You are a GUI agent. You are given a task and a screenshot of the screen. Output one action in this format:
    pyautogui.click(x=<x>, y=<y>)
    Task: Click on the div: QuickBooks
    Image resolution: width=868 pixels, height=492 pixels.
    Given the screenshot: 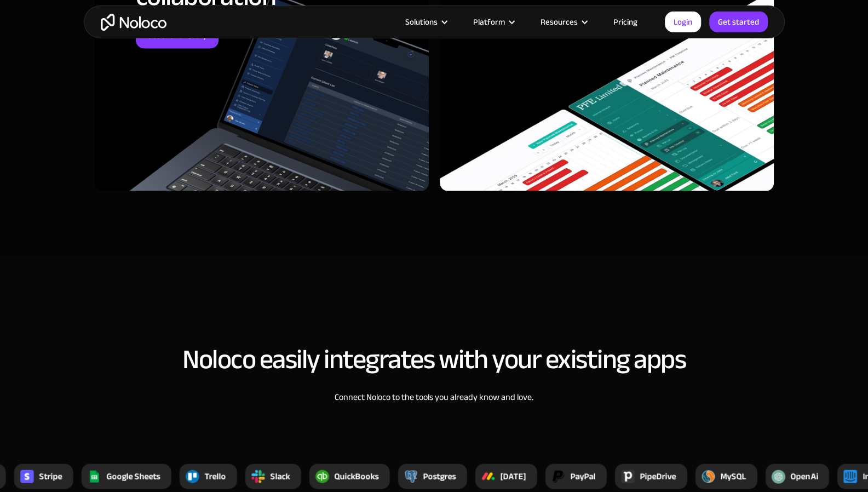 What is the action you would take?
    pyautogui.click(x=356, y=476)
    